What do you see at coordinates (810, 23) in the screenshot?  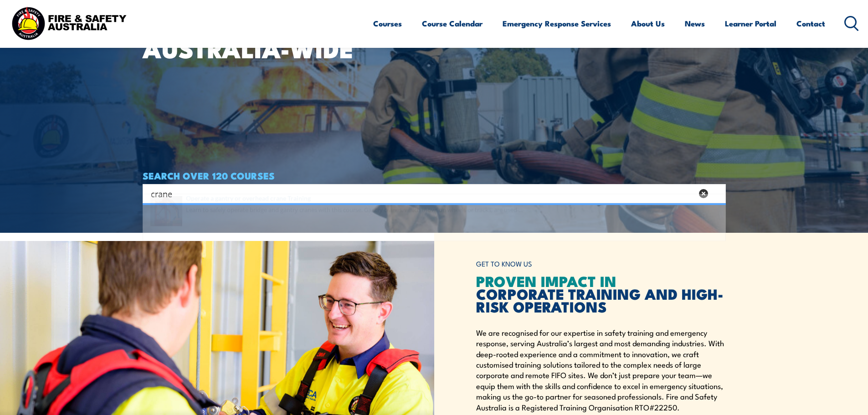 I see `a: Contact` at bounding box center [810, 23].